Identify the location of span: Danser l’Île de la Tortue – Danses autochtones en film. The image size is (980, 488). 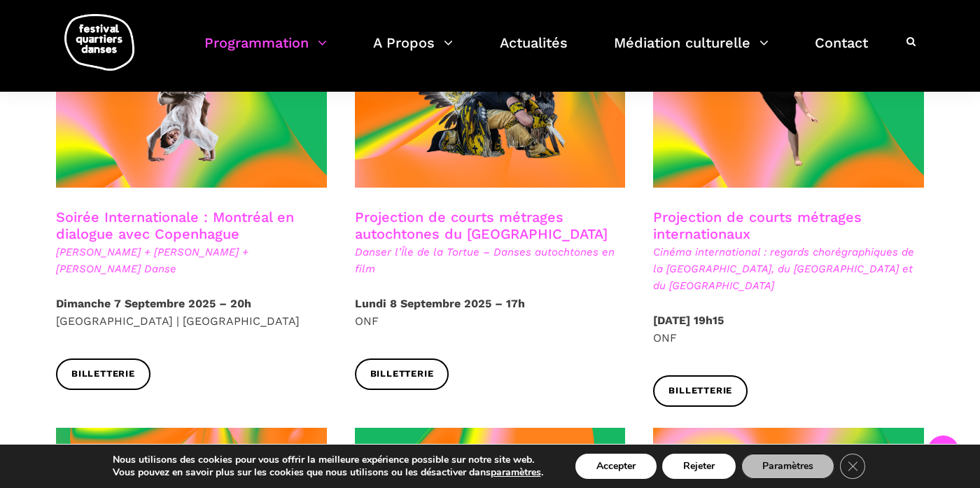
(490, 261).